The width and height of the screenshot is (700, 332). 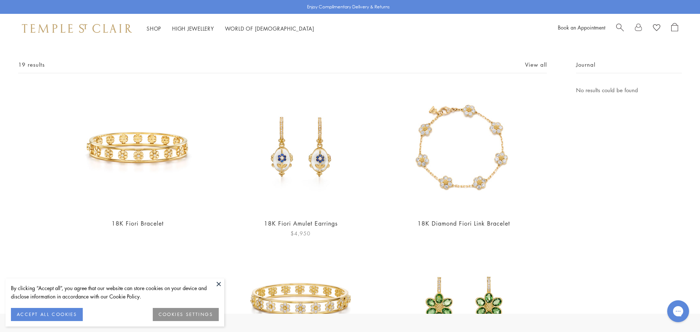 What do you see at coordinates (15, 13) in the screenshot?
I see `button: Open gorgias live chat` at bounding box center [15, 13].